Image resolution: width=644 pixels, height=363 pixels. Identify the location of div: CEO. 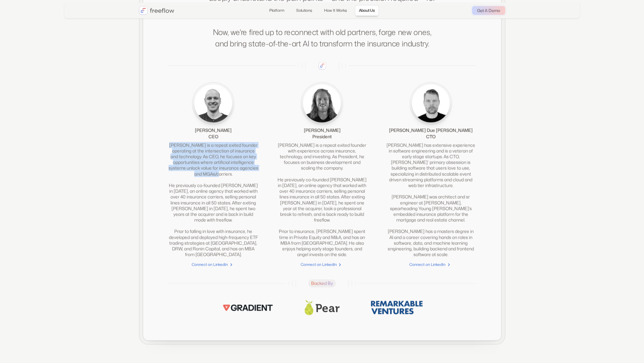
(213, 136).